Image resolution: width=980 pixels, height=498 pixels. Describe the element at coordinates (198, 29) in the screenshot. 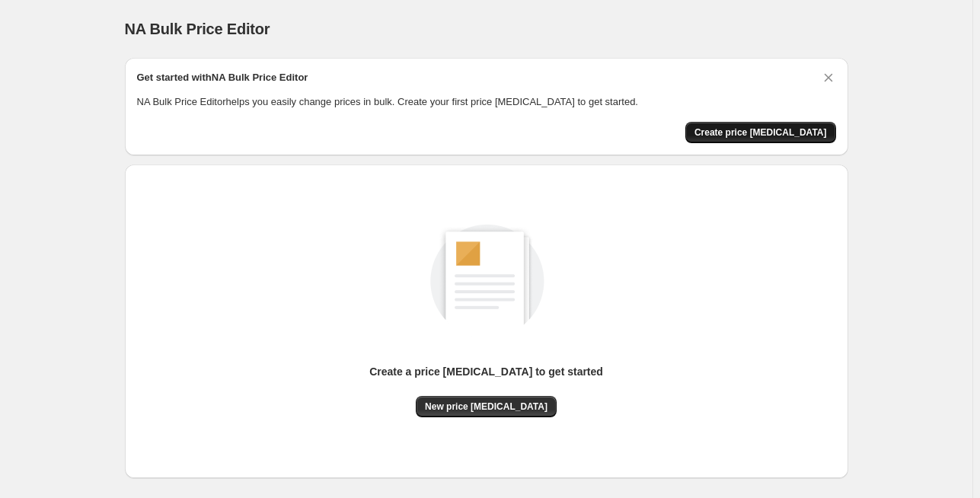

I see `span: NA Bulk Price Editor` at that location.